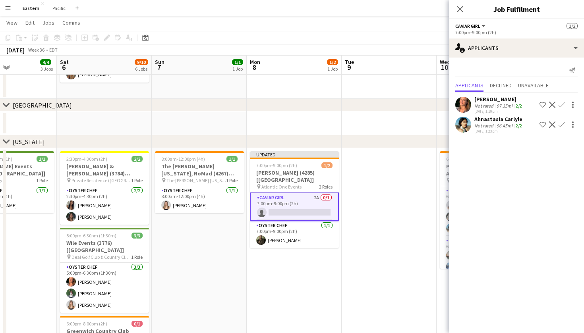 The height and width of the screenshot is (333, 584). Describe the element at coordinates (326, 187) in the screenshot. I see `span: 2 Roles` at that location.